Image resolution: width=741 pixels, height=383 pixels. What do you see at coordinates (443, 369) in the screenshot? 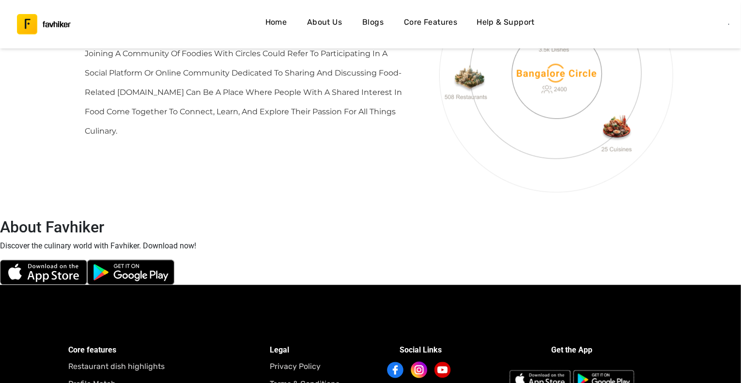
I see `img: YouTube` at bounding box center [443, 369].